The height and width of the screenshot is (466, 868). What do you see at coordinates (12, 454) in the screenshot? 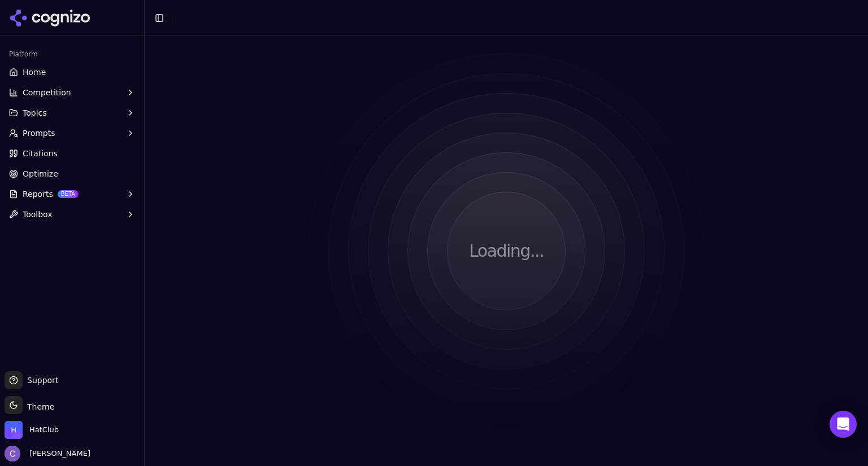
I see `img: Chris Hayes` at bounding box center [12, 454].